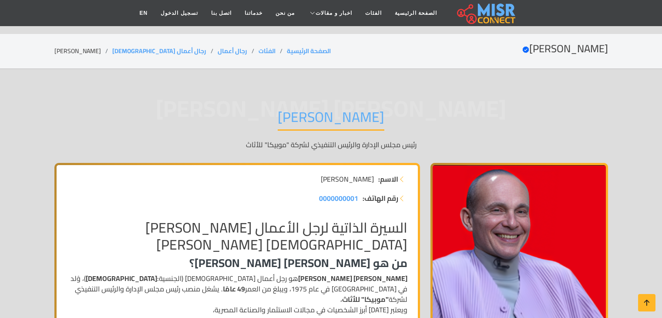  Describe the element at coordinates (285, 13) in the screenshot. I see `a: من نحن` at that location.